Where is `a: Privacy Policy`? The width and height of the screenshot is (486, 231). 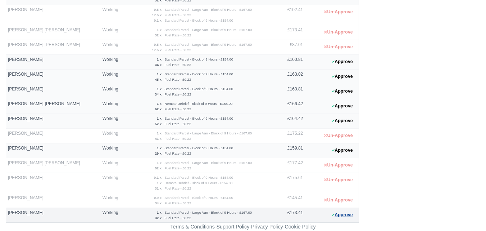 a: Privacy Policy is located at coordinates (267, 226).